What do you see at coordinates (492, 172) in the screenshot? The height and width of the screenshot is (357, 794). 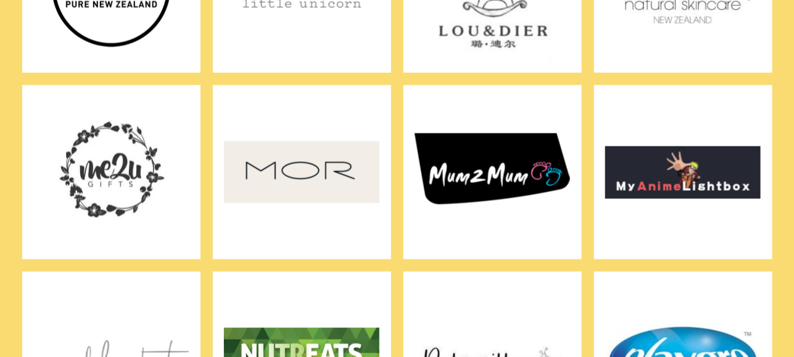 I see `img: Mum2Mum` at bounding box center [492, 172].